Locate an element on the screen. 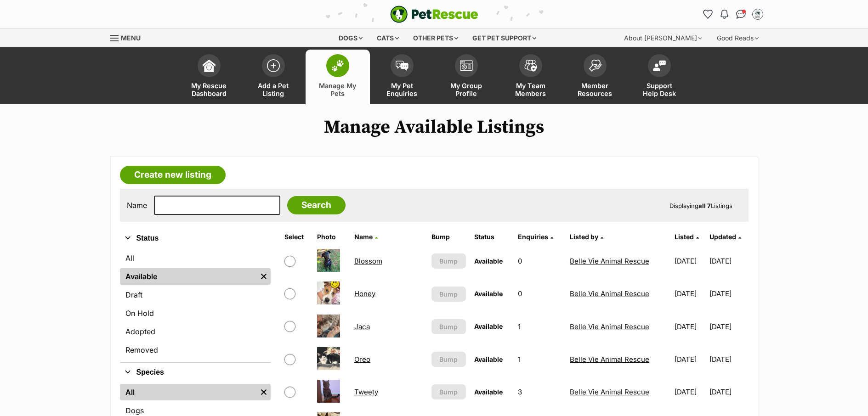  span: Updated is located at coordinates (723, 237).